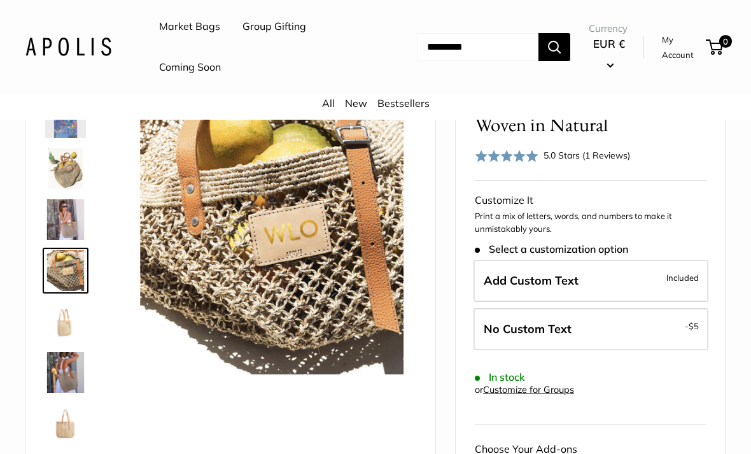 This screenshot has width=751, height=454. Describe the element at coordinates (190, 27) in the screenshot. I see `a: Market Bags` at that location.